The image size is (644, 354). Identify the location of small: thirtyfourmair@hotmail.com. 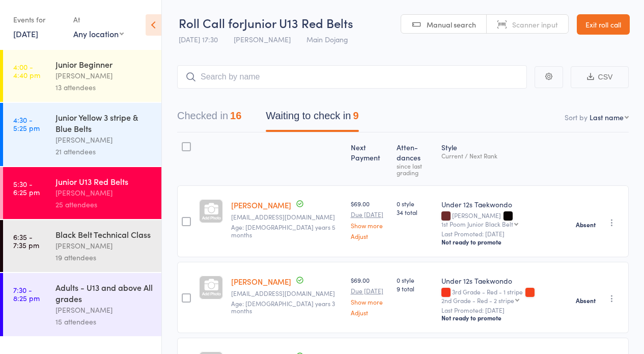
(286, 217).